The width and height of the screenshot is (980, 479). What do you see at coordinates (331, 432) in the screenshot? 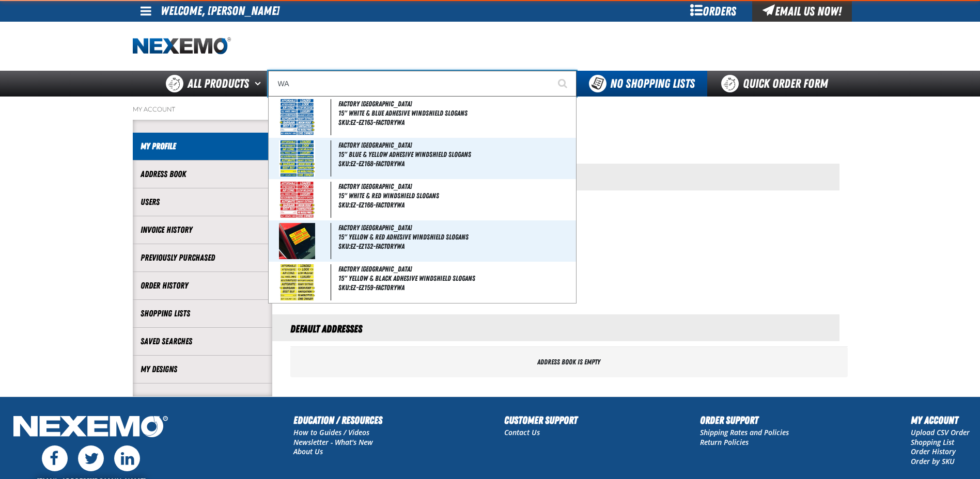
I see `a: How to Guides / Videos` at bounding box center [331, 432].